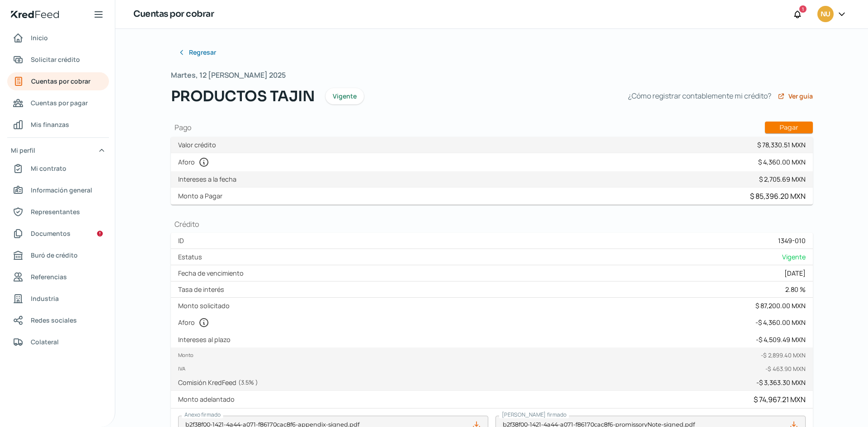  Describe the element at coordinates (58, 212) in the screenshot. I see `a: Representantes` at that location.